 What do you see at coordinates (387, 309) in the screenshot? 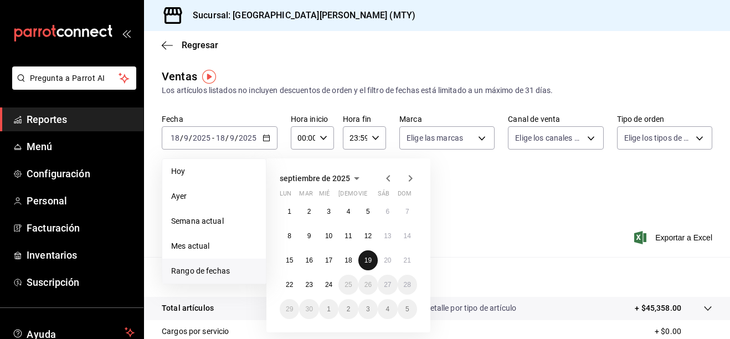
I see `button: 4 de octubre de 2025` at bounding box center [387, 309].